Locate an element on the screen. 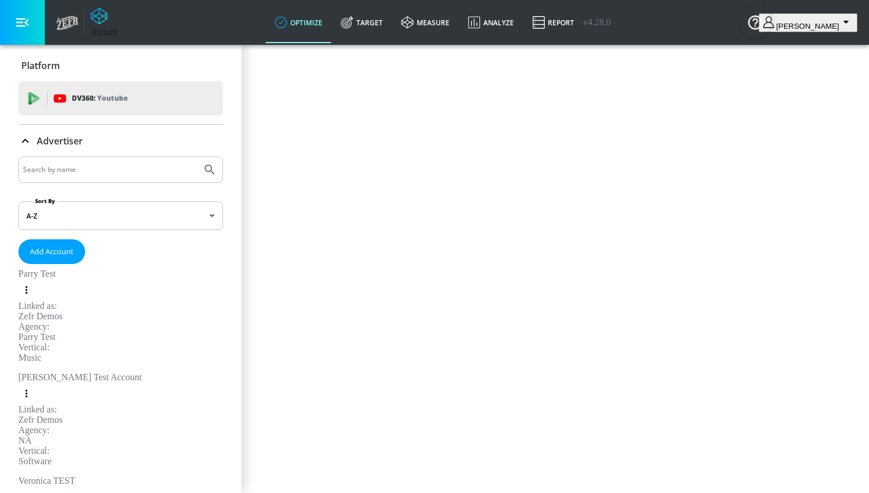  div: Atrium is located at coordinates (104, 32).